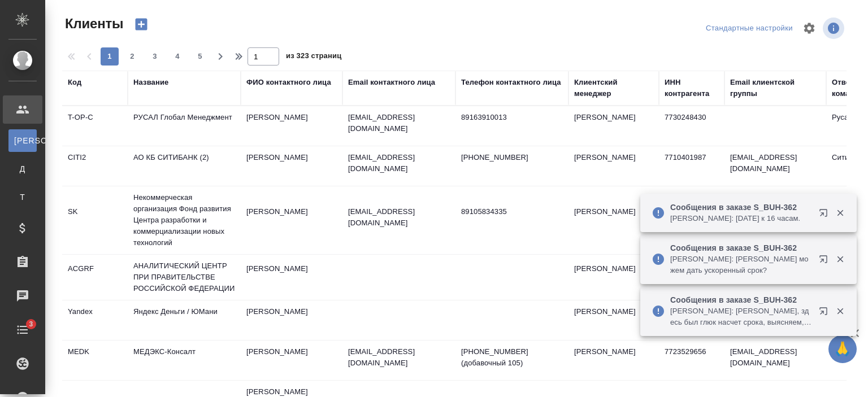 This screenshot has height=397, width=868. I want to click on div: split button, so click(749, 28).